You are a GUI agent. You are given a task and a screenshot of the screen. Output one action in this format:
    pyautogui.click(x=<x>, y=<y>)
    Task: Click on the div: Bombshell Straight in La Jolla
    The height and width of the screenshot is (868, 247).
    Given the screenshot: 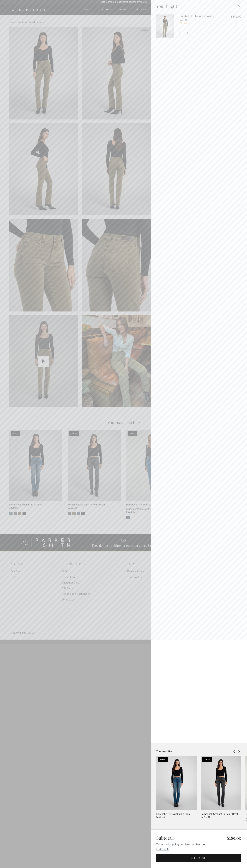 What is the action you would take?
    pyautogui.click(x=177, y=814)
    